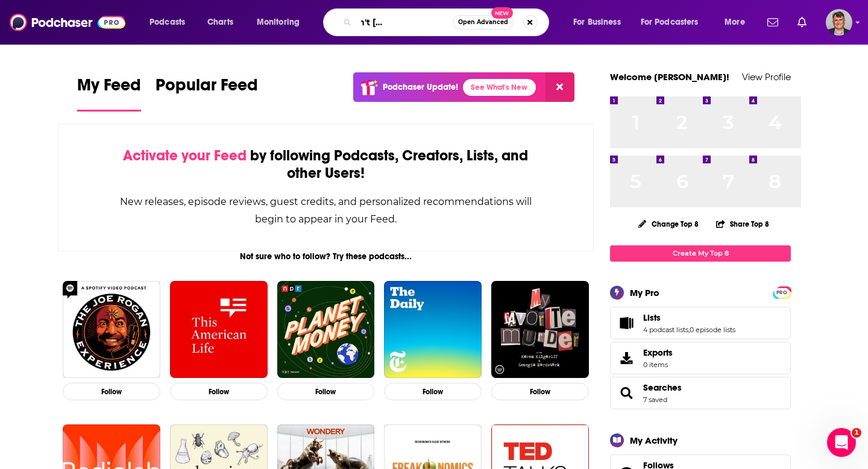 The image size is (868, 469). Describe the element at coordinates (420, 87) in the screenshot. I see `p: Podchaser Update!` at that location.